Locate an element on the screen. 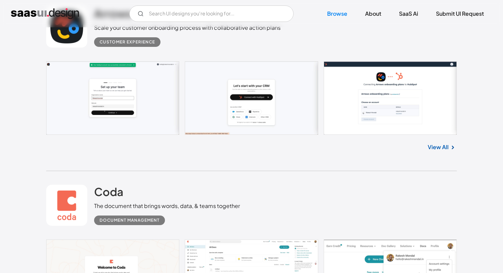 Image resolution: width=503 pixels, height=273 pixels. a: View All is located at coordinates (438, 147).